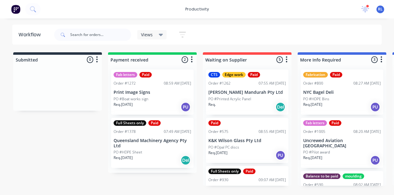  I want to click on div: Workflow, so click(31, 35).